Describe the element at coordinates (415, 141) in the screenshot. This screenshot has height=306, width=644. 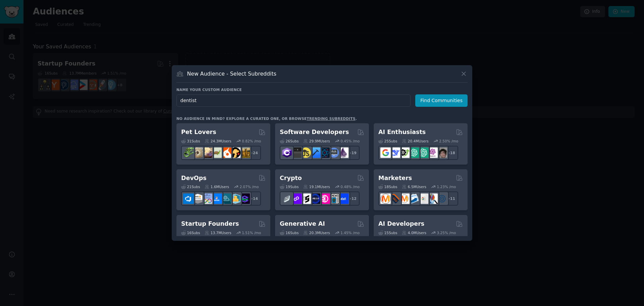
I see `div: 20.4M Users` at that location.